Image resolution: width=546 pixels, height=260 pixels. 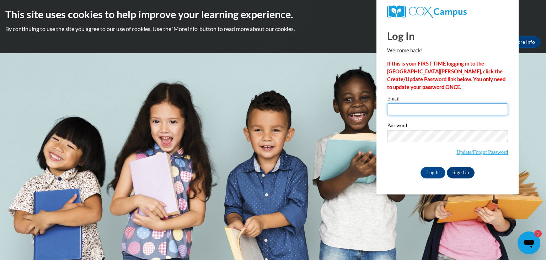 I want to click on p: By continuing to use the site you agree to our use of cookies. Use the ‘More info’ button to read..., so click(x=273, y=29).